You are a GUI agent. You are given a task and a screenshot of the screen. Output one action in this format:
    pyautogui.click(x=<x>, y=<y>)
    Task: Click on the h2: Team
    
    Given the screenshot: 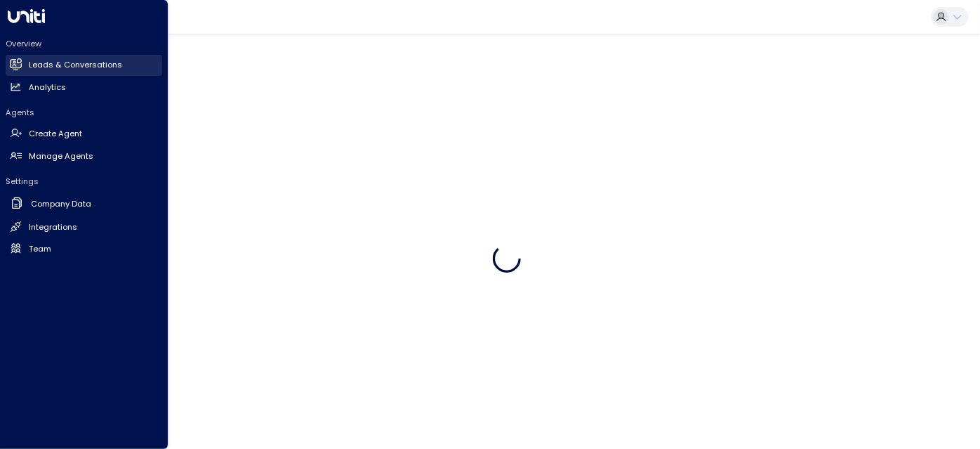 What is the action you would take?
    pyautogui.click(x=40, y=248)
    